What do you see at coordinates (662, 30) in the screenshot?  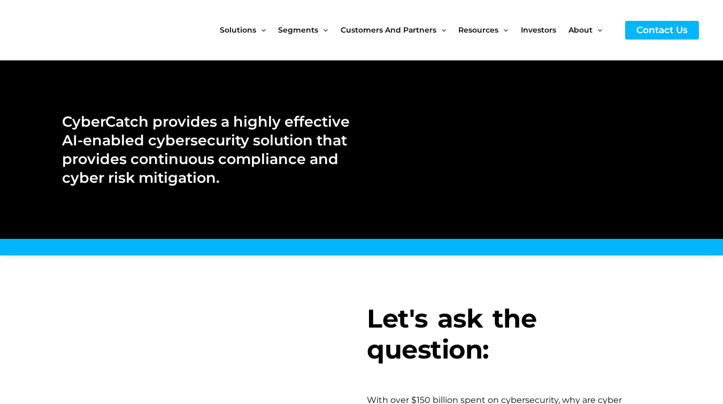 I see `a: Contact Us` at bounding box center [662, 30].